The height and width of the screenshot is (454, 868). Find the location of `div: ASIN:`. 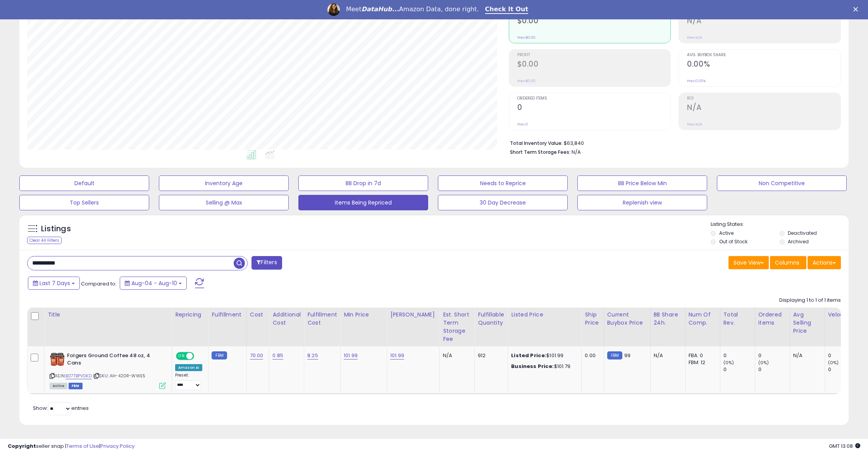

div: ASIN: is located at coordinates (108, 370).